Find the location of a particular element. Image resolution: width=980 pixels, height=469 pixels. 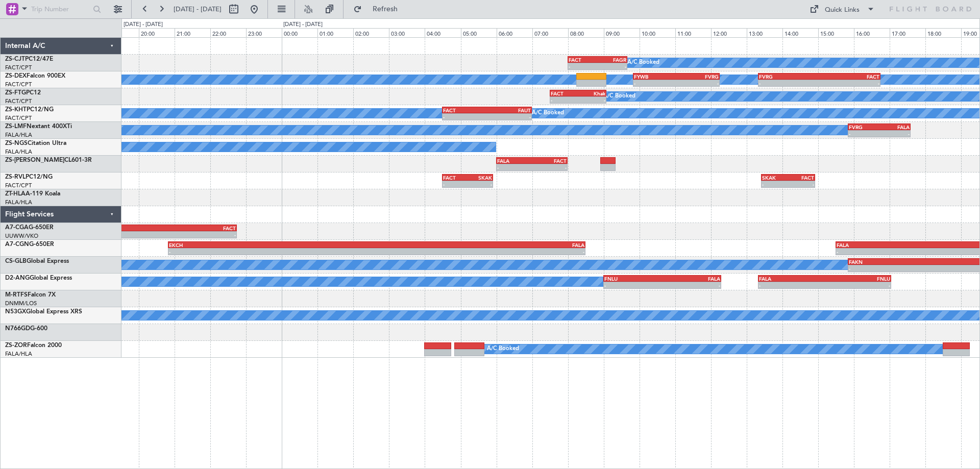

div: 00:00 is located at coordinates (299, 33).